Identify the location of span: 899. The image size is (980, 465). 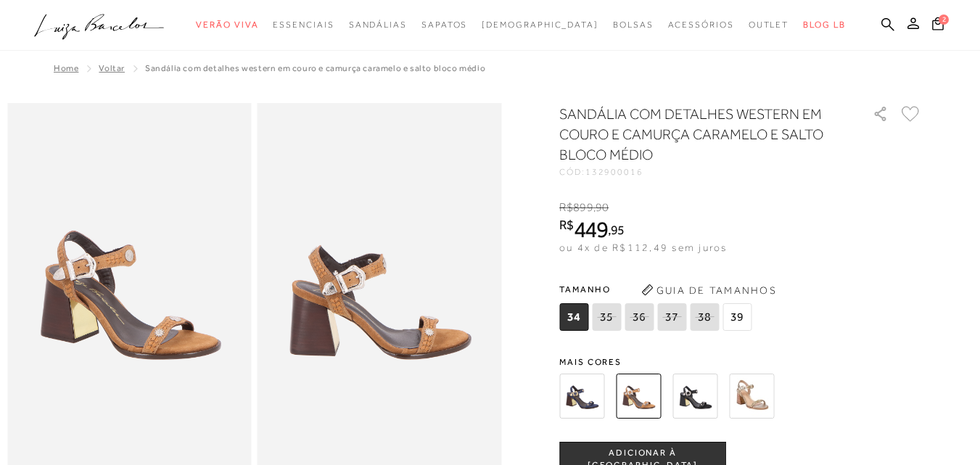
(583, 207).